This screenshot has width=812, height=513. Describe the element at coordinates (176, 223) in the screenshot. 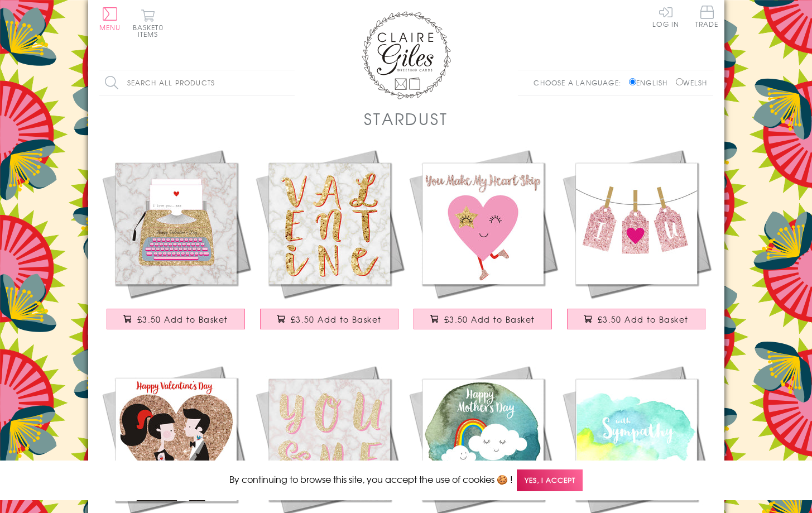

I see `img: Valentine's Day Card, Typewriter, I love you` at that location.